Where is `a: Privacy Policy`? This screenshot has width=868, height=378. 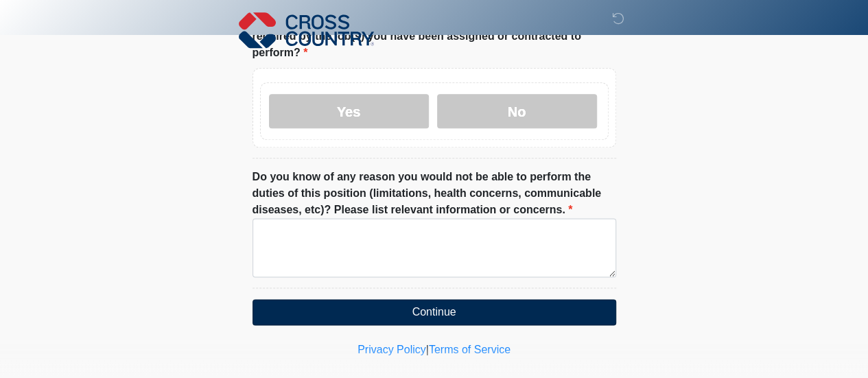
a: Privacy Policy is located at coordinates (392, 349).